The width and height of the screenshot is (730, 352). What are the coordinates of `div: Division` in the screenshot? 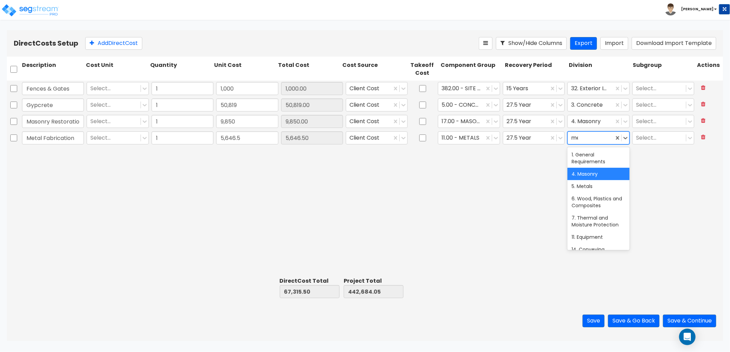 It's located at (599, 69).